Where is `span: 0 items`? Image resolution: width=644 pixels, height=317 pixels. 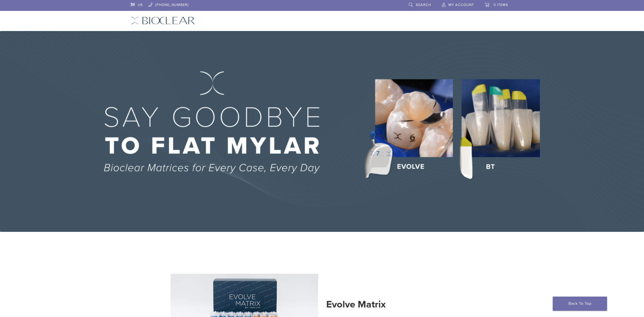
span: 0 items is located at coordinates (501, 5).